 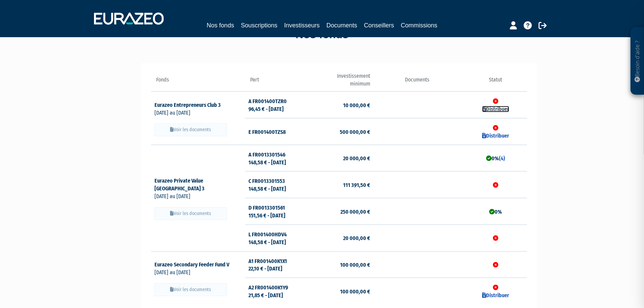 What do you see at coordinates (129, 19) in the screenshot?
I see `img: 1732889491-logotype_eurazeo_blanc_rvb.png` at bounding box center [129, 19].